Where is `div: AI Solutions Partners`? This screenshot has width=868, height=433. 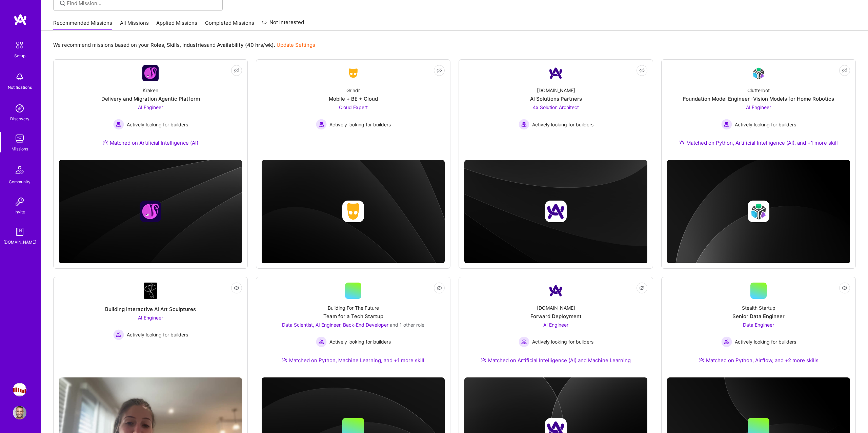
div: AI Solutions Partners is located at coordinates (556, 99).